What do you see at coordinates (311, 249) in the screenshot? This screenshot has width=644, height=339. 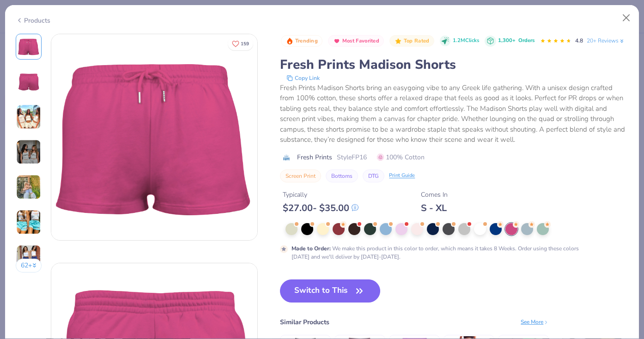 I see `strong: Made to Order :` at bounding box center [311, 249].